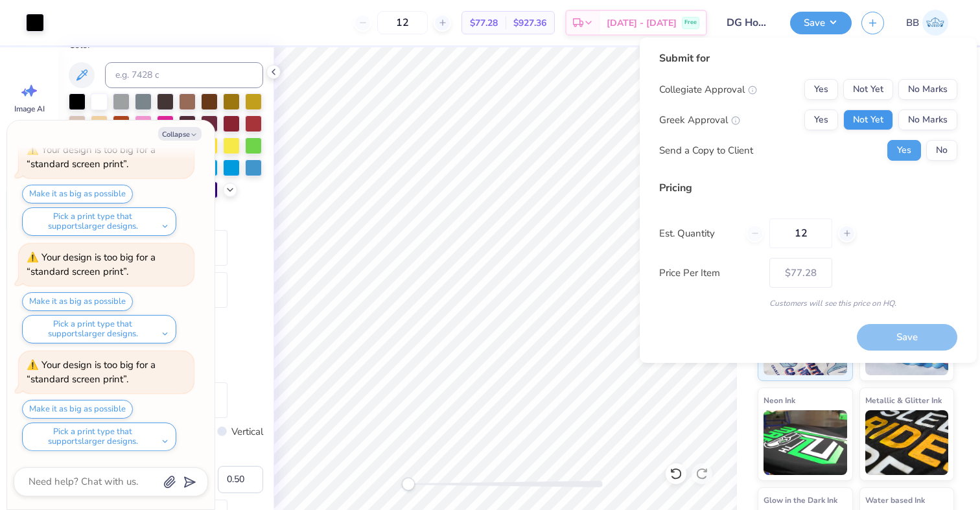 The image size is (980, 510). What do you see at coordinates (708, 90) in the screenshot?
I see `div: Collegiate Approval` at bounding box center [708, 90].